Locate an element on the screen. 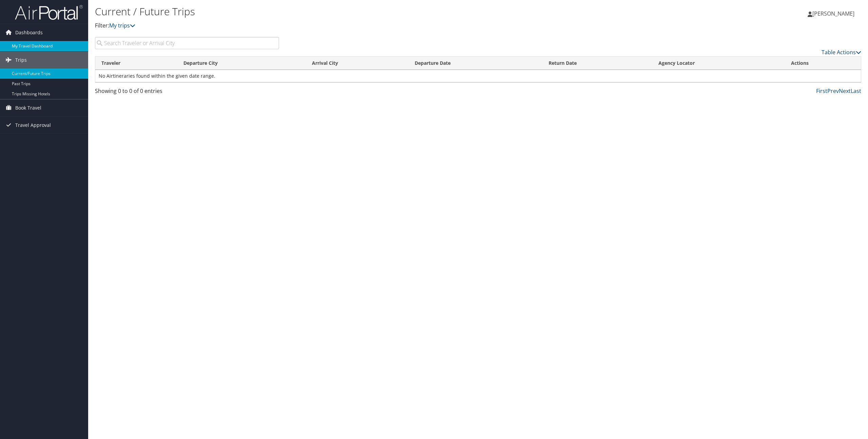 The height and width of the screenshot is (439, 868). th: Return Date: activate to sort column ascending is located at coordinates (597, 63).